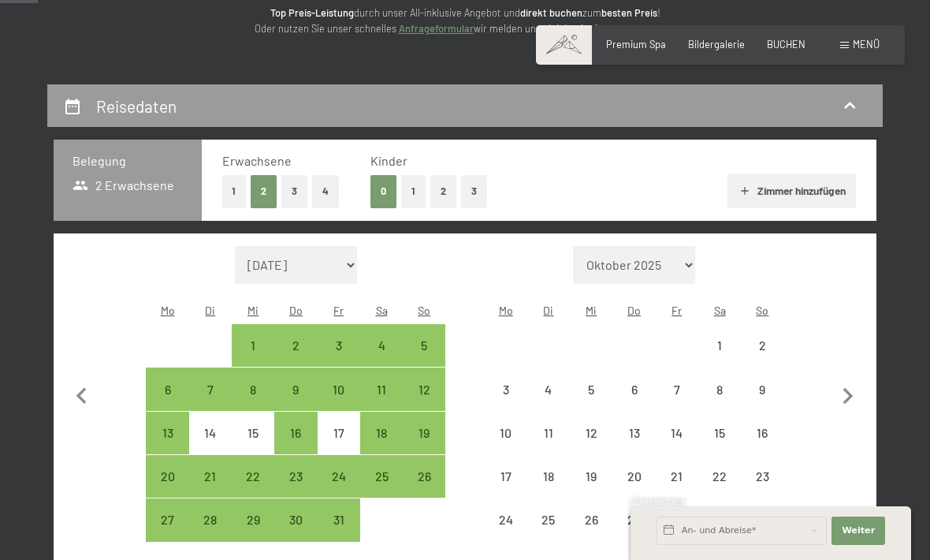  I want to click on div: 31, so click(339, 533).